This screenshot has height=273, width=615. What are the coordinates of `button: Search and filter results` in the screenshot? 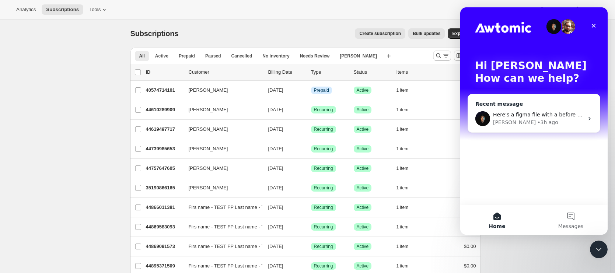 It's located at (442, 56).